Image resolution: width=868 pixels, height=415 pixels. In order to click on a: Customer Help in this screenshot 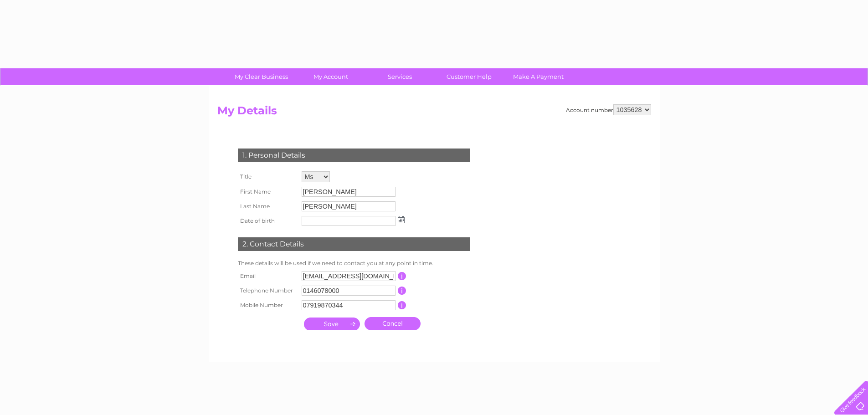, I will do `click(469, 76)`.